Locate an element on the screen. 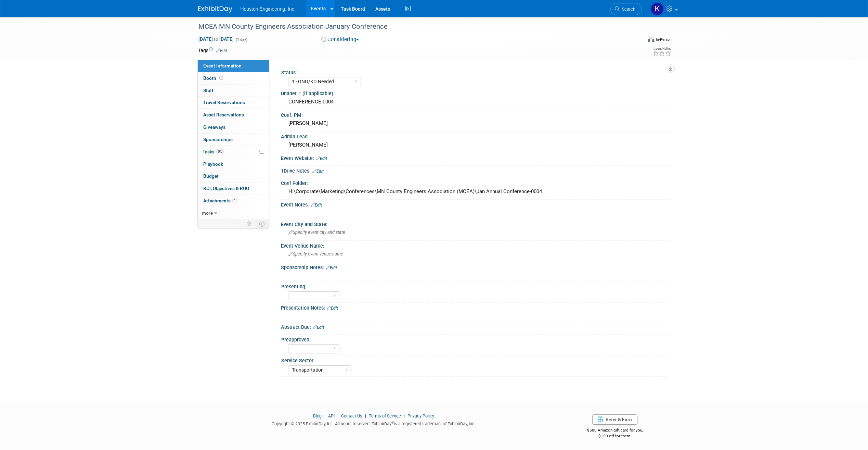 This screenshot has height=450, width=868. div: Preapproved: is located at coordinates (475, 338).